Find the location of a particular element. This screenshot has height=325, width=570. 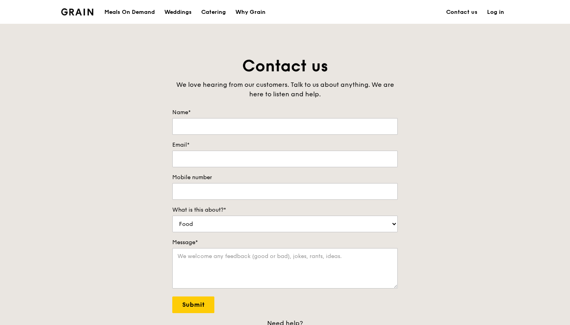

div: Why Grain is located at coordinates (250, 12).